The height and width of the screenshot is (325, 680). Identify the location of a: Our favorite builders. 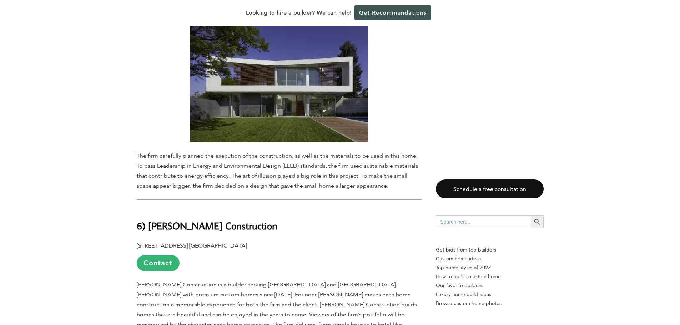
(490, 286).